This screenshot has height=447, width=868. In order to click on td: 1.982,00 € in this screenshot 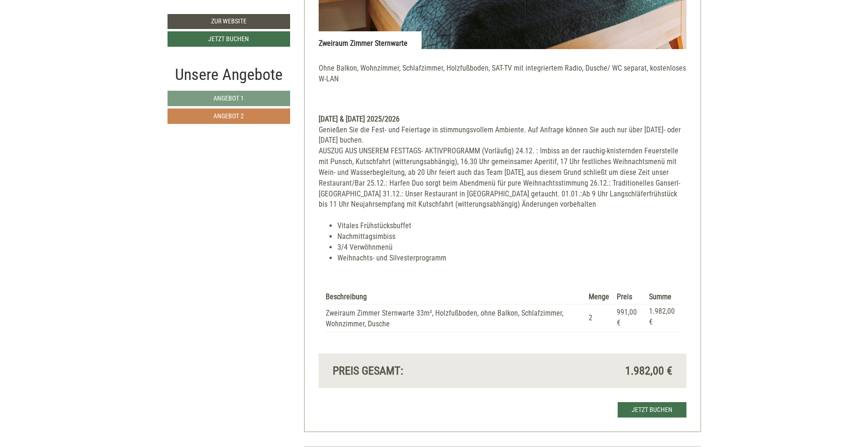, I will do `click(662, 318)`.